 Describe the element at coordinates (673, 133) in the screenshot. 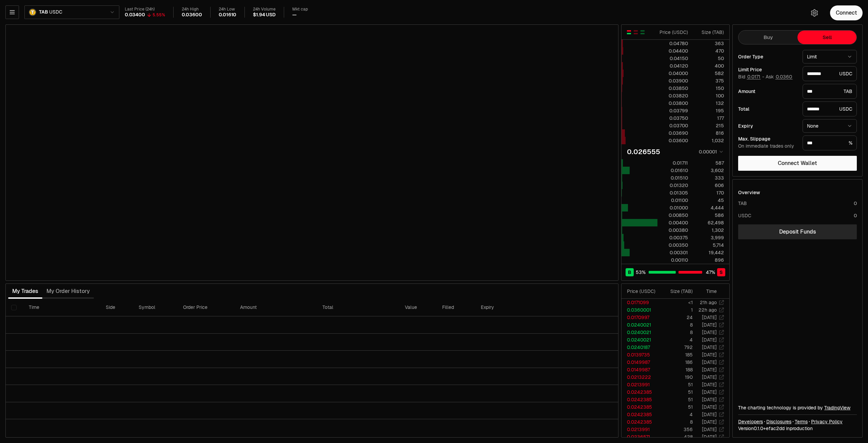

I see `div: 0.03690` at that location.